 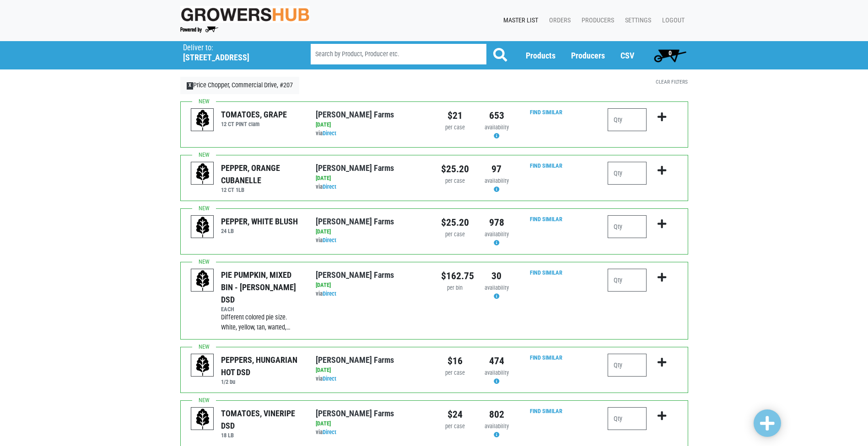 What do you see at coordinates (455, 115) in the screenshot?
I see `div: $21` at bounding box center [455, 115].